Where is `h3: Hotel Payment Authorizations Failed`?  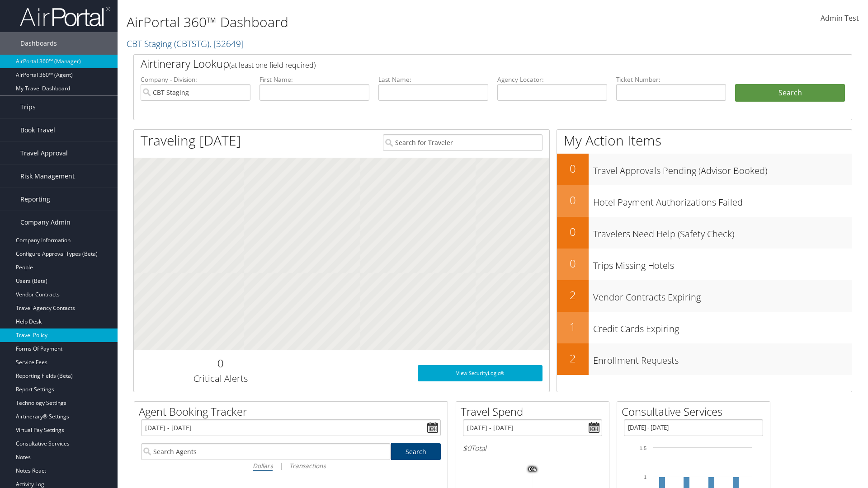
h3: Hotel Payment Authorizations Failed is located at coordinates (722, 200).